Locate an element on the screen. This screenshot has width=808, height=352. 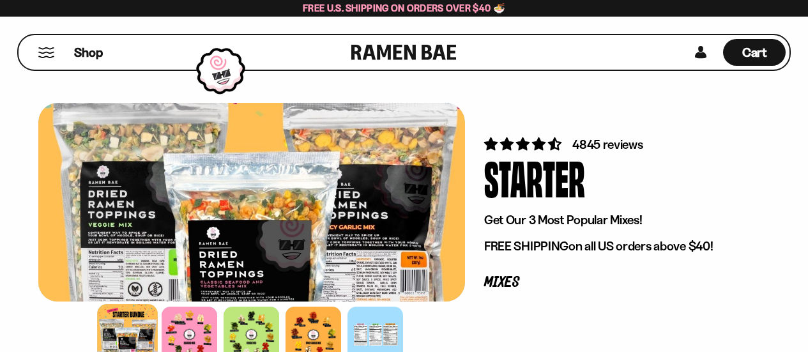
span: 4.71 stars is located at coordinates (524, 144).